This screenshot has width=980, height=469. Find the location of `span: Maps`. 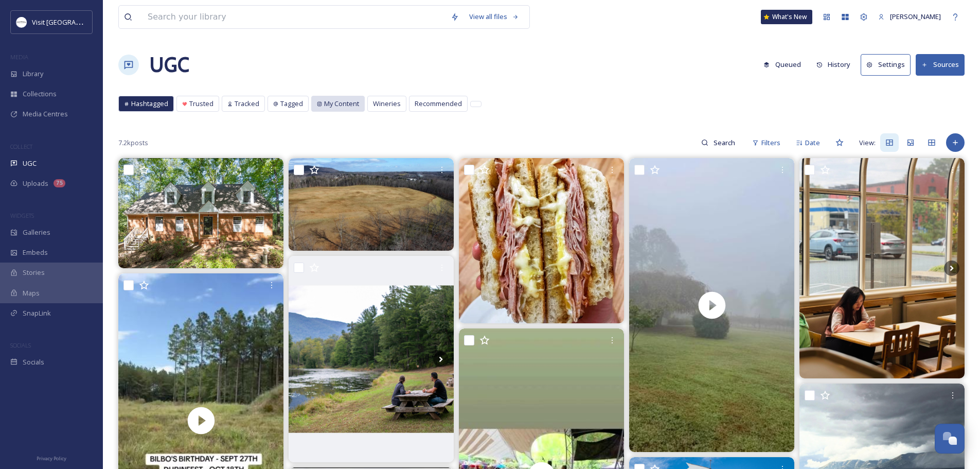

span: Maps is located at coordinates (31, 293).